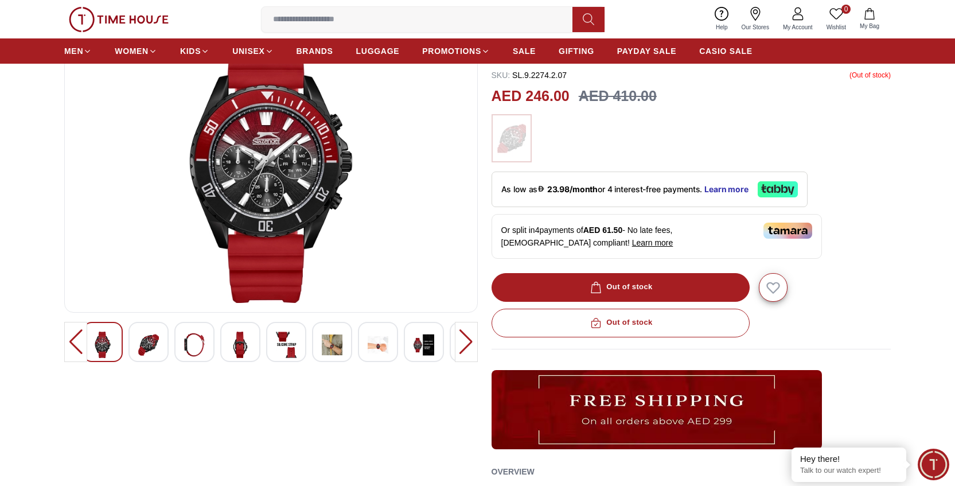 The image size is (955, 486). What do you see at coordinates (315, 51) in the screenshot?
I see `span: BRANDS` at bounding box center [315, 51].